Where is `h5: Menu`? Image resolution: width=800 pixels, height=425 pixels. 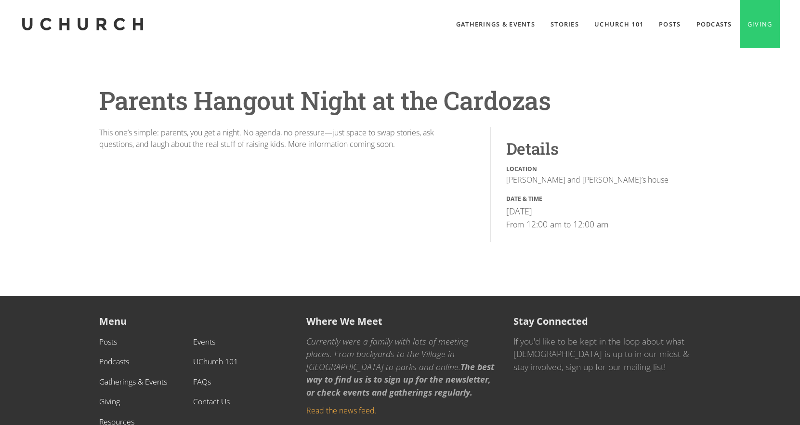 h5: Menu is located at coordinates (193, 321).